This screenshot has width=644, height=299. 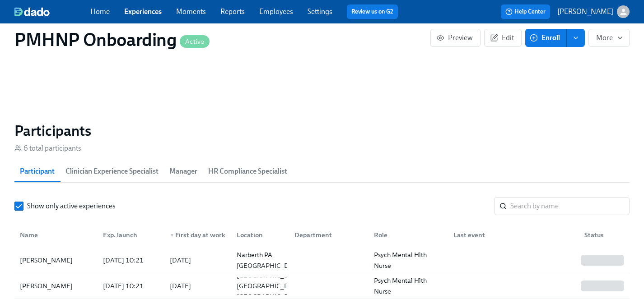 What do you see at coordinates (143, 12) in the screenshot?
I see `a: Experiences` at bounding box center [143, 12].